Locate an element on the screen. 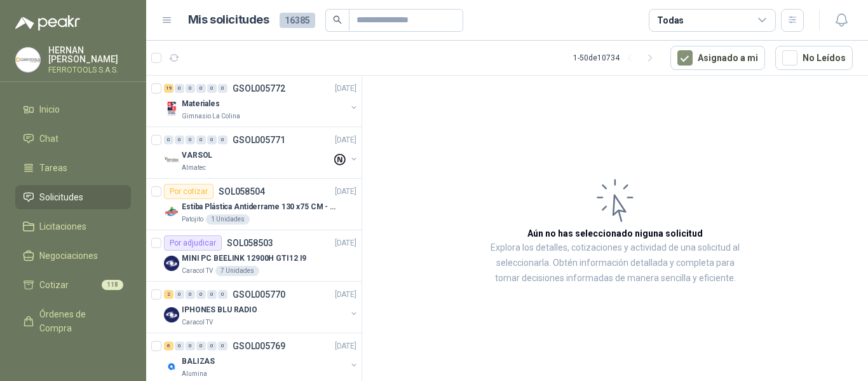 The image size is (868, 381). span: Cotizar is located at coordinates (54, 285).